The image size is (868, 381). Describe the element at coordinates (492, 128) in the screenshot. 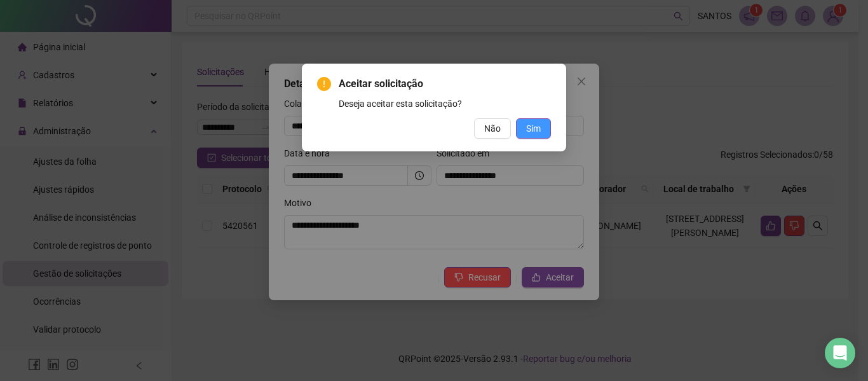

I see `span: Não` at that location.